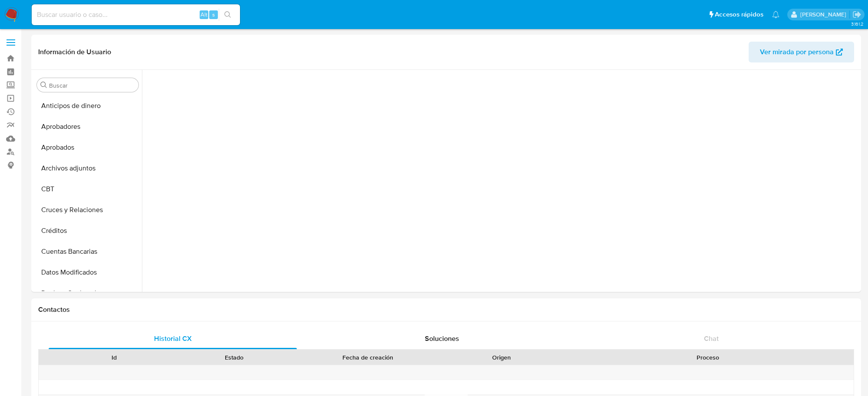 The height and width of the screenshot is (396, 868). Describe the element at coordinates (796, 52) in the screenshot. I see `span: Ver mirada por persona` at that location.